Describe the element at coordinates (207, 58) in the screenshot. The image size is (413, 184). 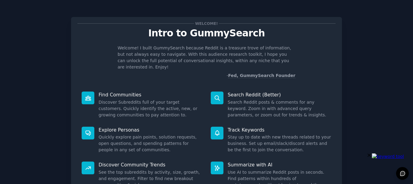
I see `p: Welcome! I built GummySearch because Reddit is a treasure trove of information, but not always ea...` at that location.